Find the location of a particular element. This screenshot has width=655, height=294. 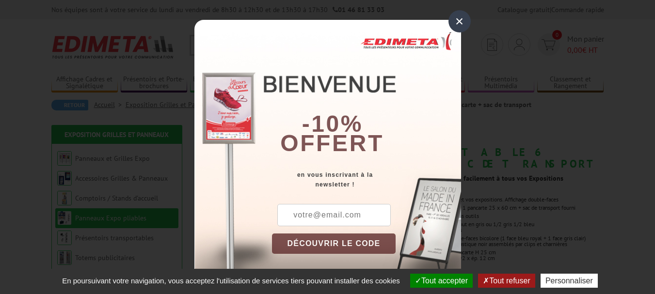

div: en vous inscrivant à la newsletter ! is located at coordinates (366, 180).